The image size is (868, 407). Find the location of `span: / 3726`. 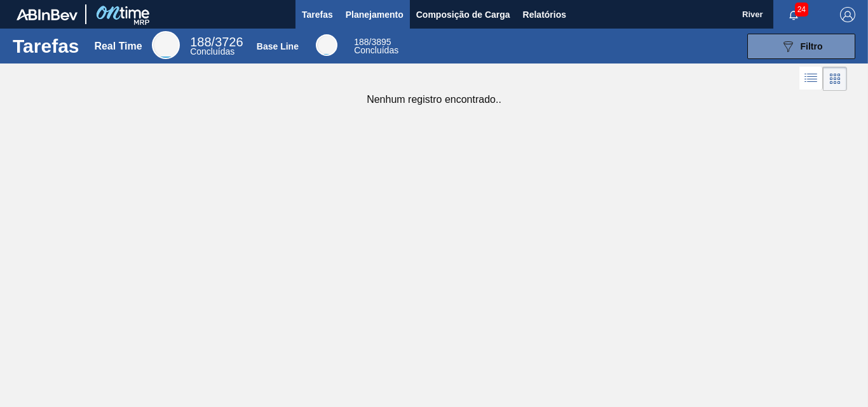

span: / 3726 is located at coordinates (216, 42).